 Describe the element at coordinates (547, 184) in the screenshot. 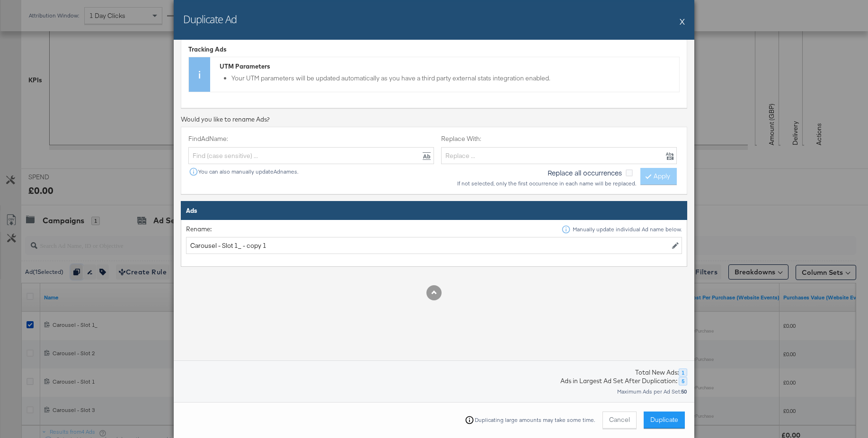

I see `div: If not selected, only the first occurrence in each name will be replaced.` at that location.